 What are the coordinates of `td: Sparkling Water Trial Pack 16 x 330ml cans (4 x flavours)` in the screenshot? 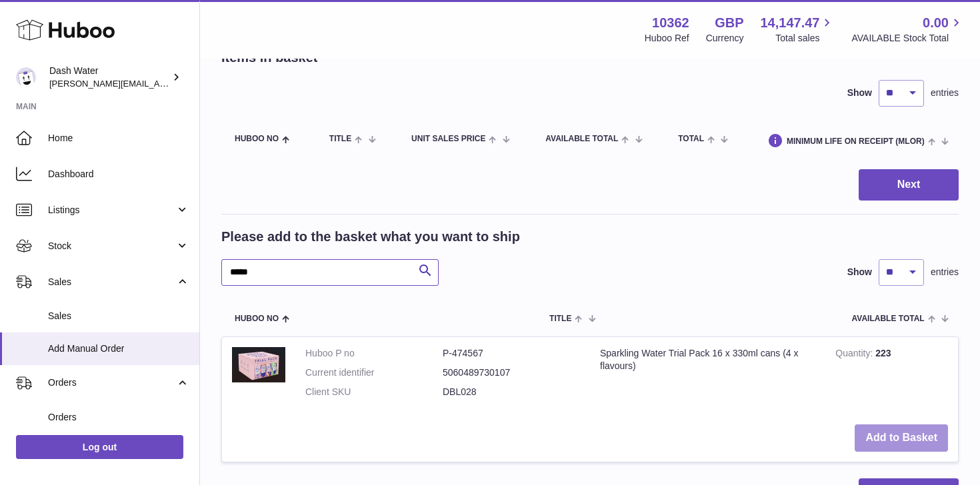 It's located at (707, 376).